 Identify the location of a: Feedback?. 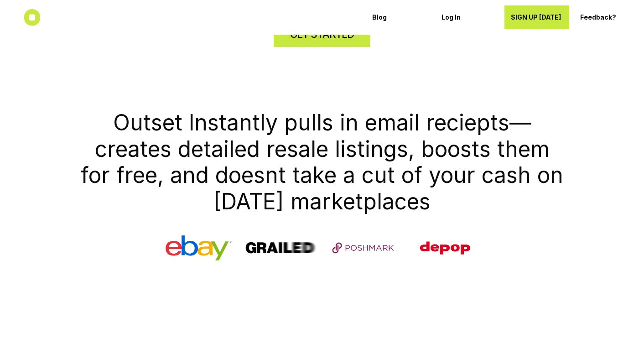
(606, 17).